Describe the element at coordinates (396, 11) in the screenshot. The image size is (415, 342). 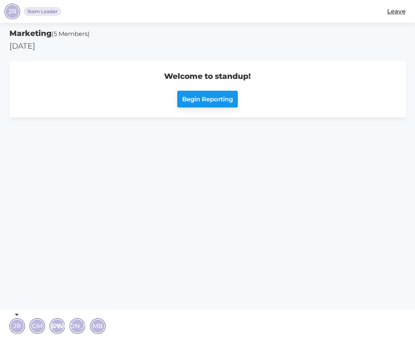
I see `button: Leave` at that location.